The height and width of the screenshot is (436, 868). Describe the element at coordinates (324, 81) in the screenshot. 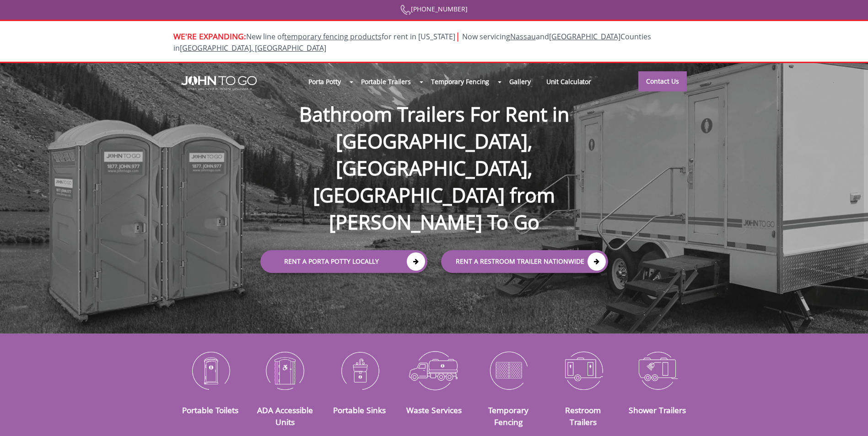

I see `a: Porta Potty` at that location.